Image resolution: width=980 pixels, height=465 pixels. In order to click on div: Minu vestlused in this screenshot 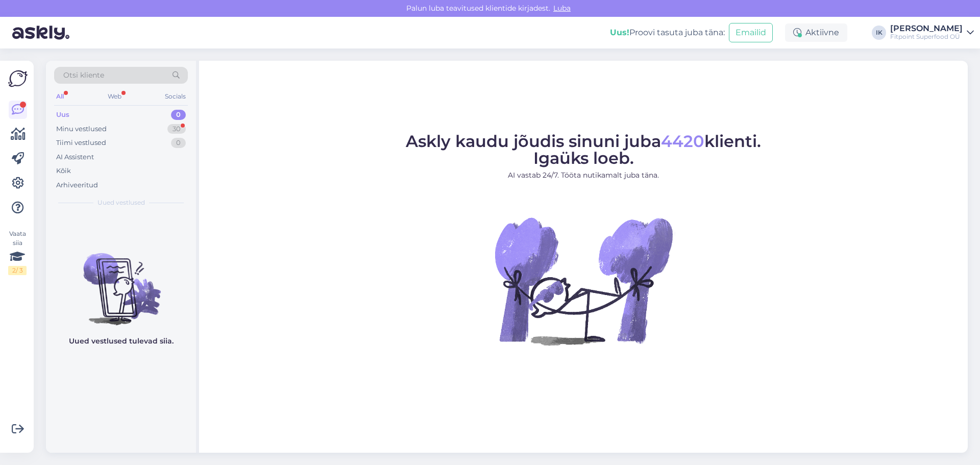, I will do `click(81, 129)`.